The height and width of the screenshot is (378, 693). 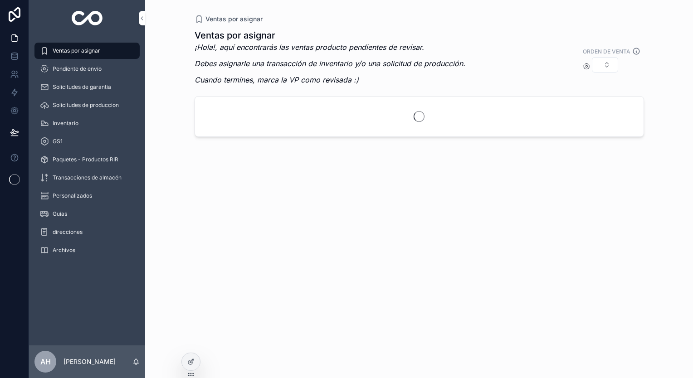 What do you see at coordinates (87, 232) in the screenshot?
I see `a: direcciones` at bounding box center [87, 232].